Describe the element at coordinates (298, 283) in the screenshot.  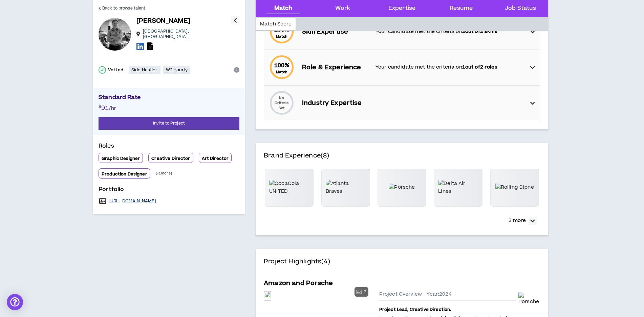
I see `h5: Amazon and Porsche` at that location.